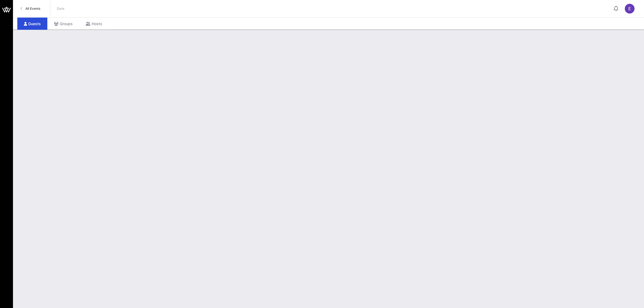  What do you see at coordinates (30, 8) in the screenshot?
I see `a: All Events` at bounding box center [30, 8].